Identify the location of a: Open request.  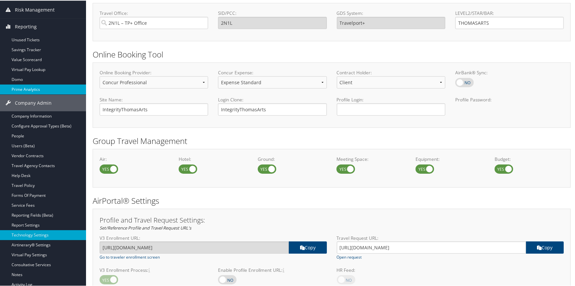
(349, 257).